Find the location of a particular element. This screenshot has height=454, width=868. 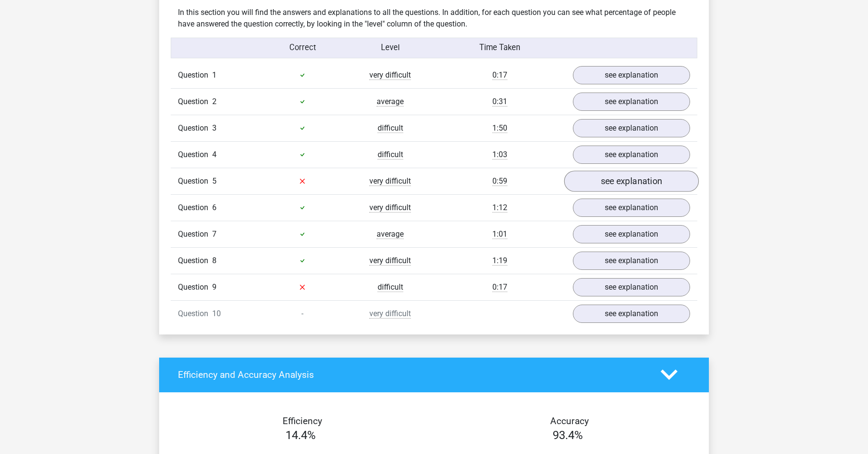

span: 6 is located at coordinates (214, 207).